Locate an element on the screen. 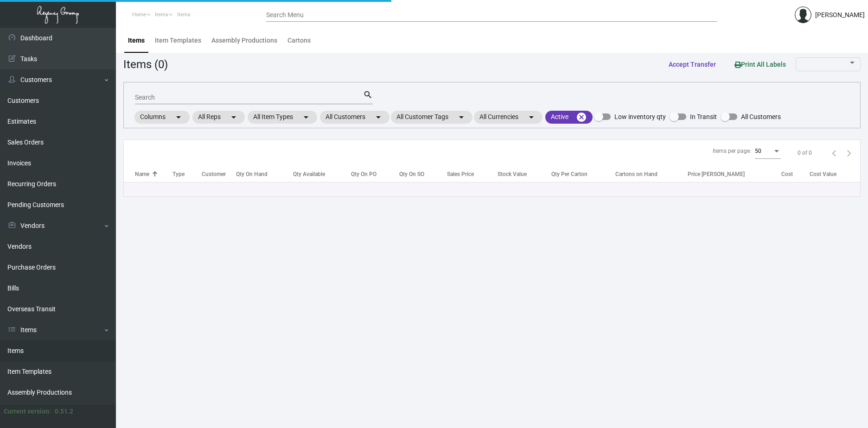 The image size is (868, 428). div: 0 of 0 is located at coordinates (804, 153).